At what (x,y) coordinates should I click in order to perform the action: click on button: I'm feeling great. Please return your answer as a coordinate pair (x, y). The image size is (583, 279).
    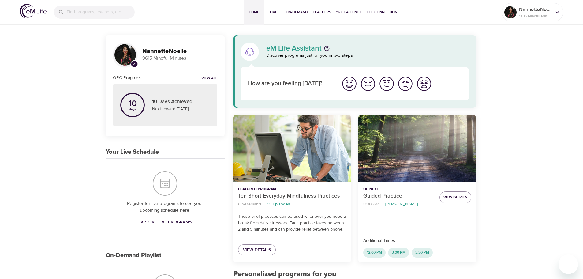
    Looking at the image, I should click on (349, 84).